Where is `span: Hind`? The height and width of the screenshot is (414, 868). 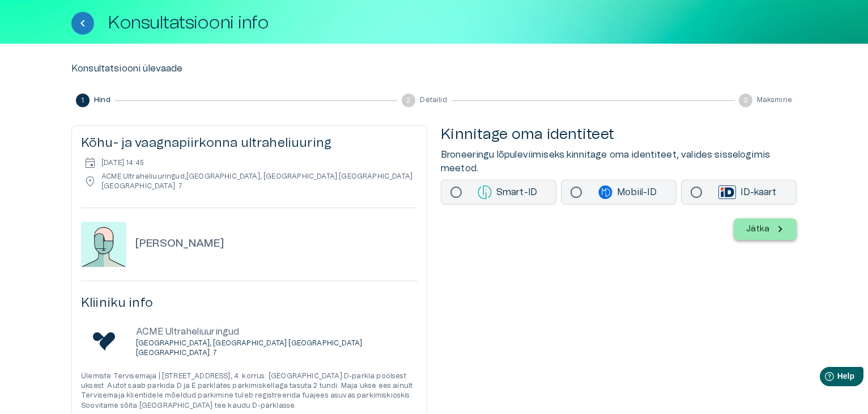
span: Hind is located at coordinates (102, 100).